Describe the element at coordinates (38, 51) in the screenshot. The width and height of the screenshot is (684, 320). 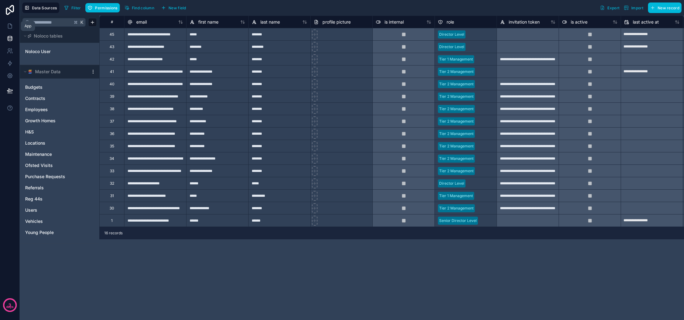
I see `span: Noloco User` at that location.